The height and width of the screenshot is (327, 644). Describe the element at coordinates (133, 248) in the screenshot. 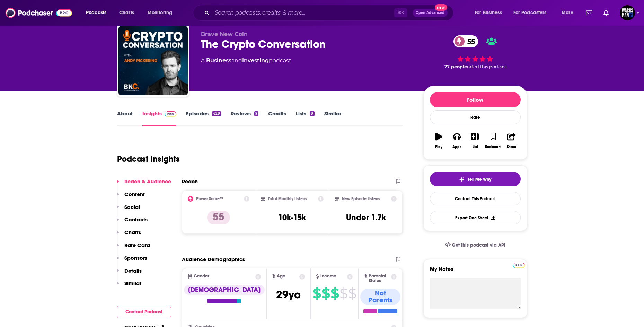

I see `button: Rate Card` at that location.